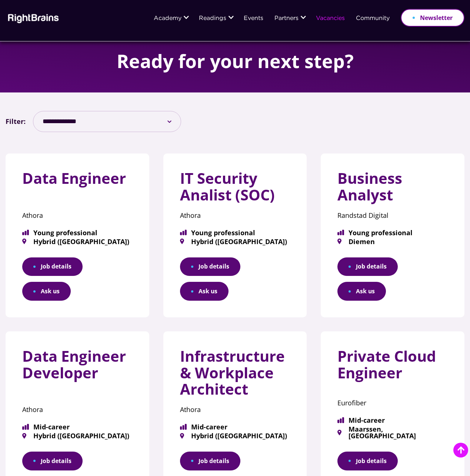 The image size is (470, 476). Describe the element at coordinates (393, 215) in the screenshot. I see `p: Randstad Digital` at that location.